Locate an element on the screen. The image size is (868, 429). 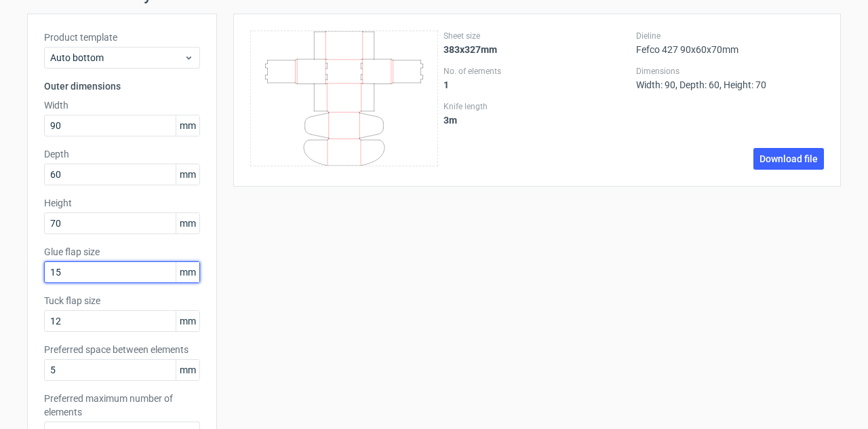
label: Knife length is located at coordinates (537, 106).